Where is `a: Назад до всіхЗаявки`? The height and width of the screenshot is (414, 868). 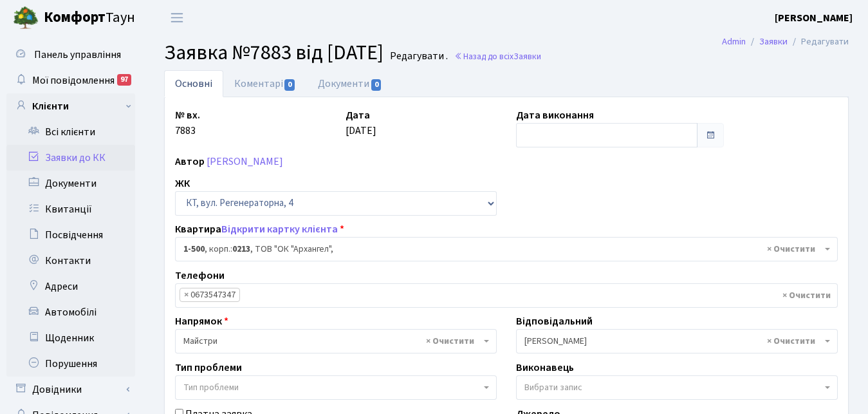
a: Назад до всіхЗаявки is located at coordinates (498, 56).